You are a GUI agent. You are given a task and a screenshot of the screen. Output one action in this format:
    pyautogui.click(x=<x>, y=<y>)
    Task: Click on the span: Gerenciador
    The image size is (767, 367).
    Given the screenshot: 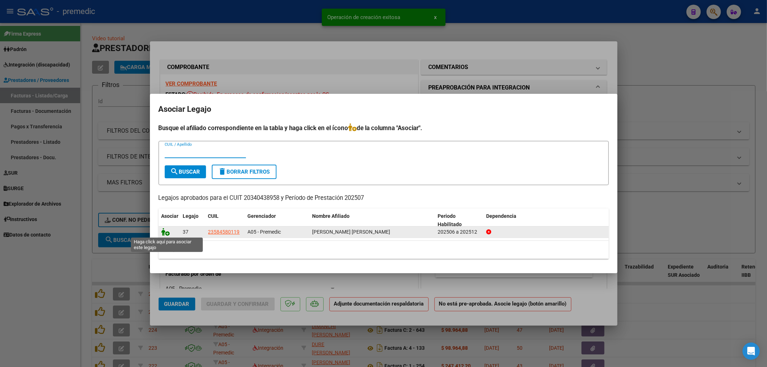 What is the action you would take?
    pyautogui.click(x=262, y=216)
    